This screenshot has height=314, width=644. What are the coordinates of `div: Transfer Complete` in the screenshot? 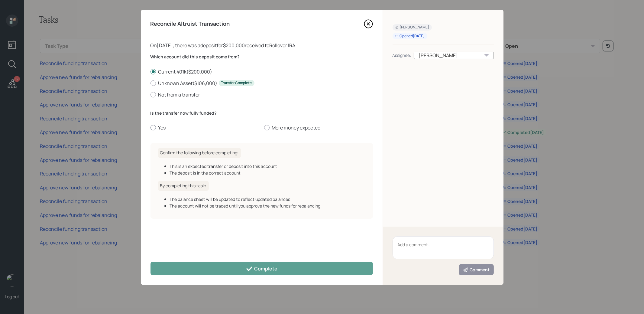 It's located at (237, 83).